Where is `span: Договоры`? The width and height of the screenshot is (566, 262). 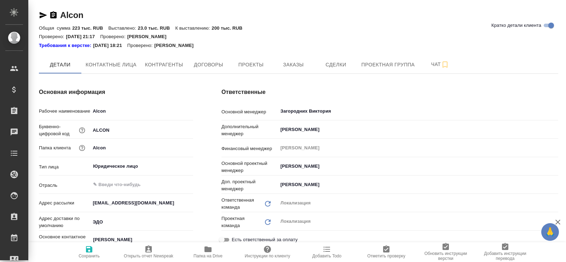
span: Договоры is located at coordinates (208, 65).